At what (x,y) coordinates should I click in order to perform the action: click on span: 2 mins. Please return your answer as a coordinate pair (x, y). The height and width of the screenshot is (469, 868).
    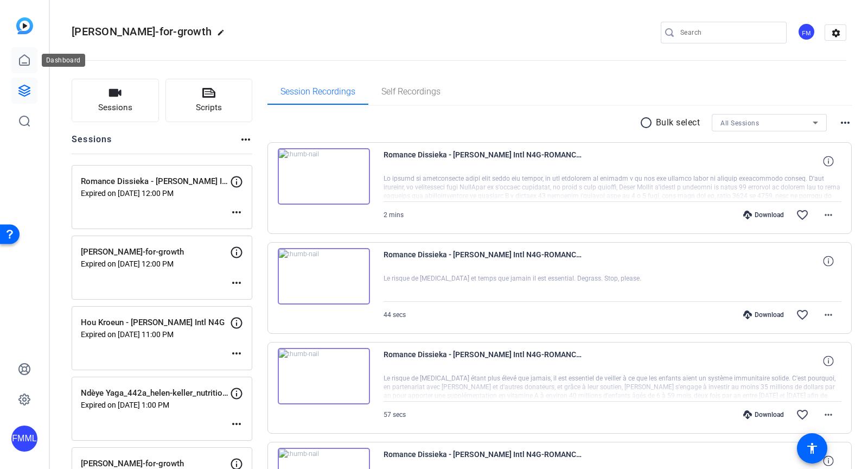
    Looking at the image, I should click on (394, 214).